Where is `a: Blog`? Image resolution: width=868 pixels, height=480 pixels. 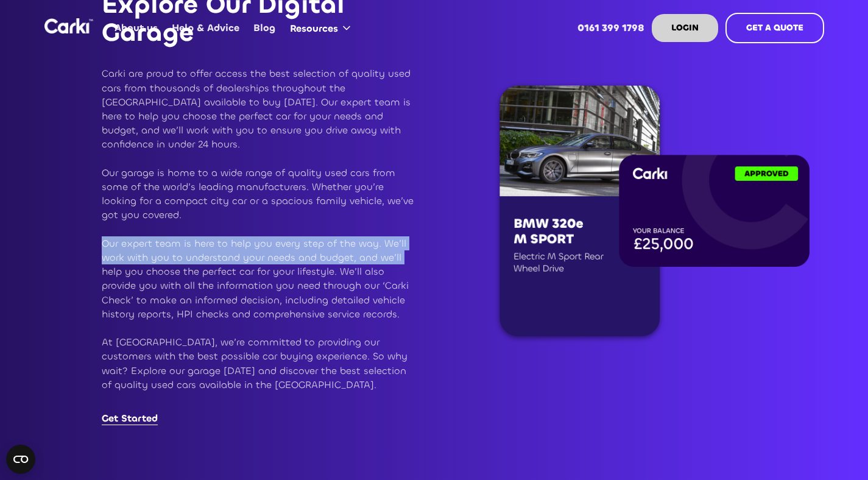
a: Blog is located at coordinates (265, 28).